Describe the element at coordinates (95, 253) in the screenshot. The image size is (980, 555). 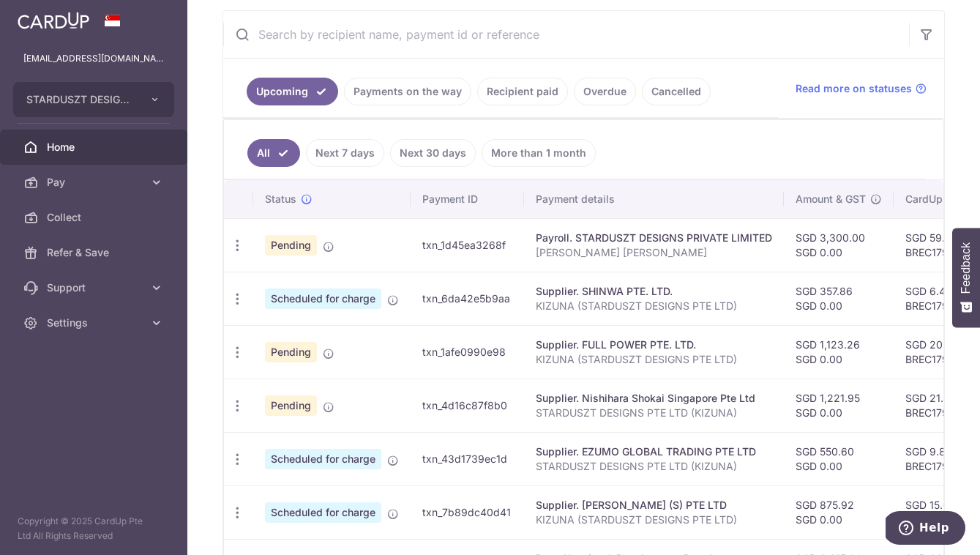
I see `span: Refer & Save` at that location.